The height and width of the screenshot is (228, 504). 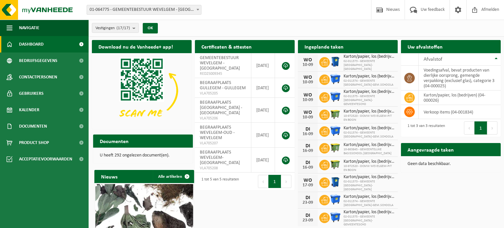 I want to click on span: BEGRAAFPLAATS GULLEGEM - GULLEGEM, so click(x=223, y=85).